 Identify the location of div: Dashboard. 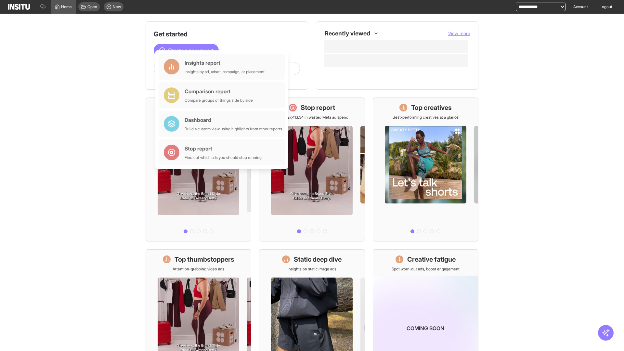
(233, 120).